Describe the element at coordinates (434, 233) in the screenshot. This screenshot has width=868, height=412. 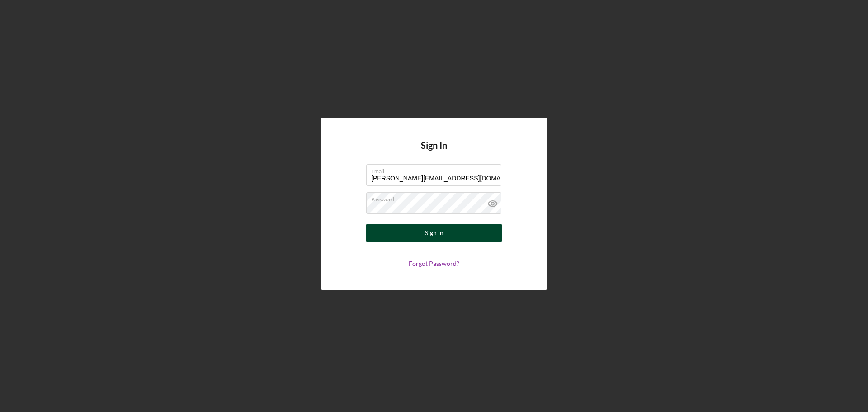
I see `button: Sign In` at that location.